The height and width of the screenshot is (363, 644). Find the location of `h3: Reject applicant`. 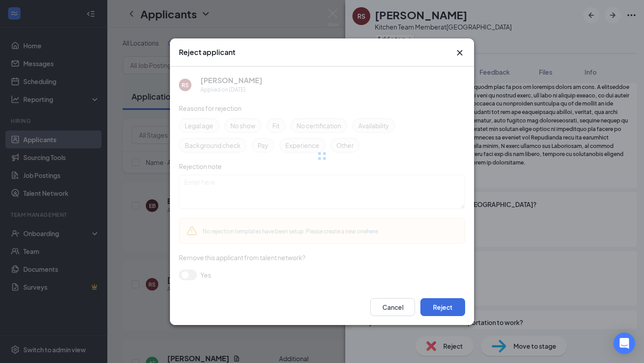

h3: Reject applicant is located at coordinates (207, 52).